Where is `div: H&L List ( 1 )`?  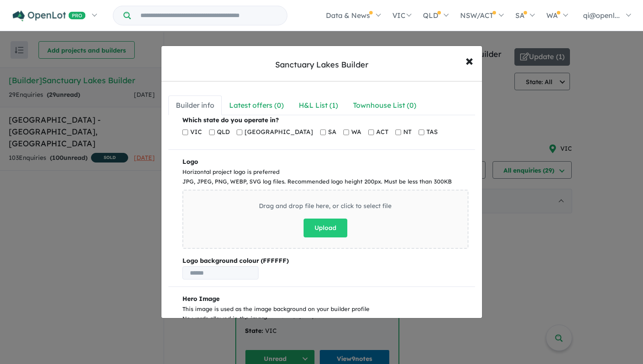 div: H&L List ( 1 ) is located at coordinates (319, 105).